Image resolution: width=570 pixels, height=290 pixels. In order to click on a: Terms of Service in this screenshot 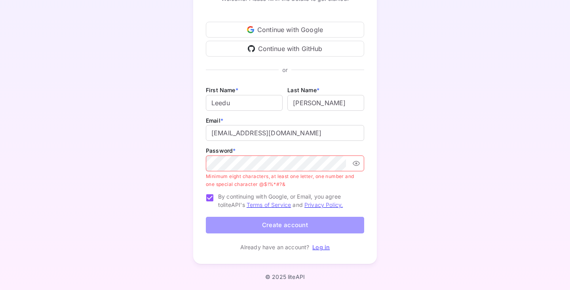, I will do `click(269, 205)`.